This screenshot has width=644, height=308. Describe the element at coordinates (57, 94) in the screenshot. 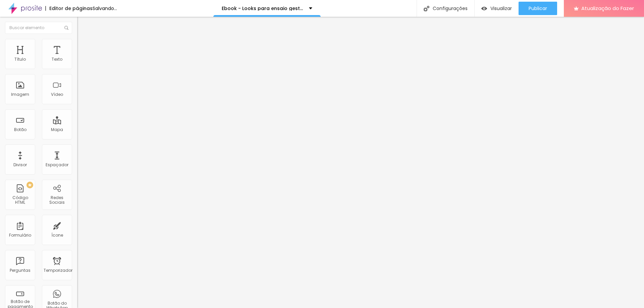

I see `font: Vídeo` at that location.